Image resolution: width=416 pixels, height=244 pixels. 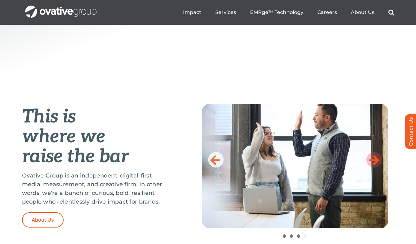 What do you see at coordinates (75, 156) in the screenshot?
I see `em: raise the bar` at bounding box center [75, 156].